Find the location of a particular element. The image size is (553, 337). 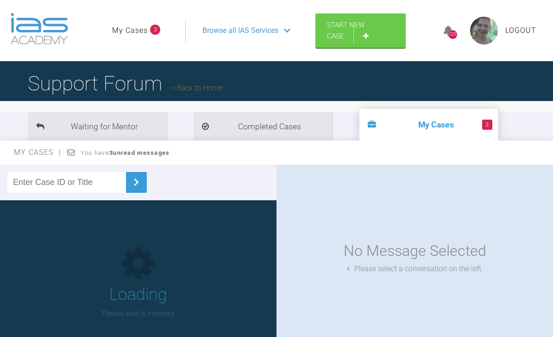

span: My Cases is located at coordinates (38, 152).